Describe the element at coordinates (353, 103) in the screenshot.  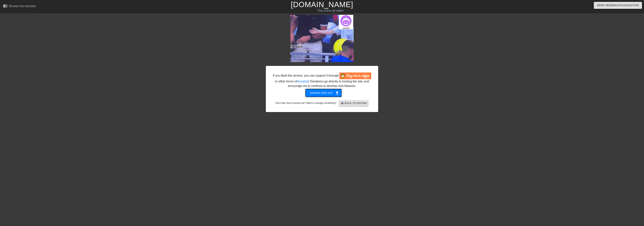
I see `button: Back to Editing` at that location.